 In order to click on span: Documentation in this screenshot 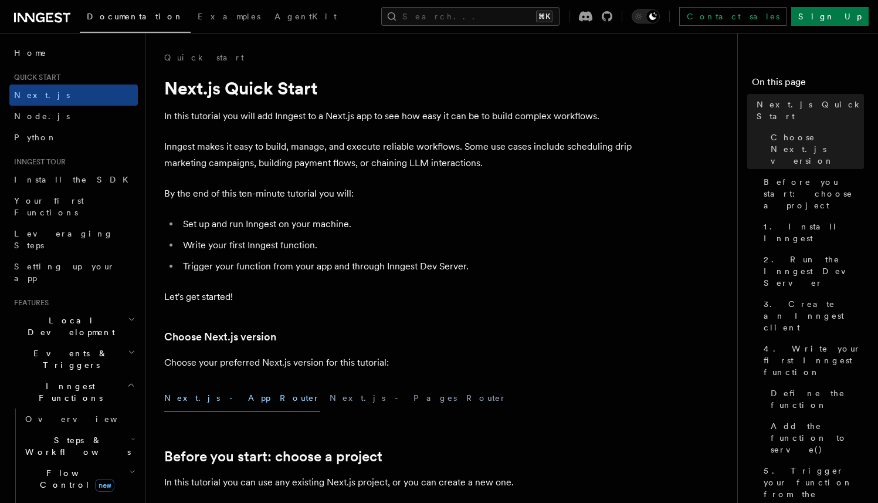, I will do `click(135, 16)`.